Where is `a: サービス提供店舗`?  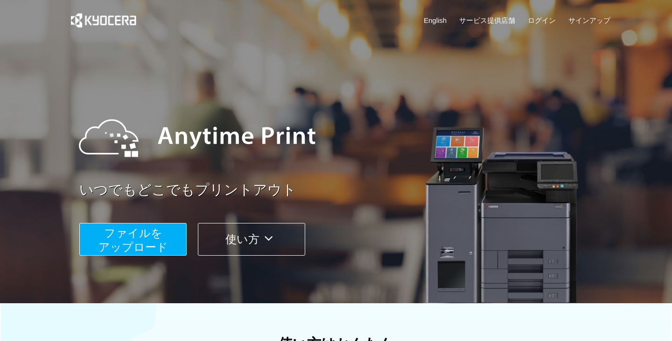 a: サービス提供店舗 is located at coordinates (487, 20).